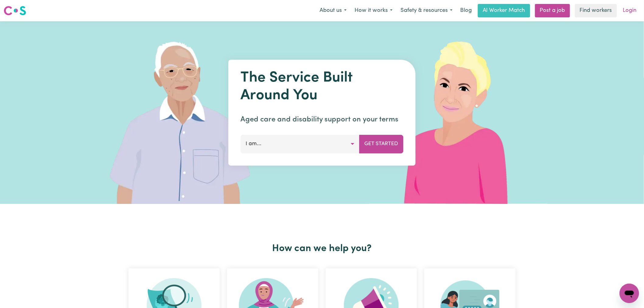 The width and height of the screenshot is (644, 308). What do you see at coordinates (322, 119) in the screenshot?
I see `p: Aged care and disability support on your terms` at bounding box center [322, 119].